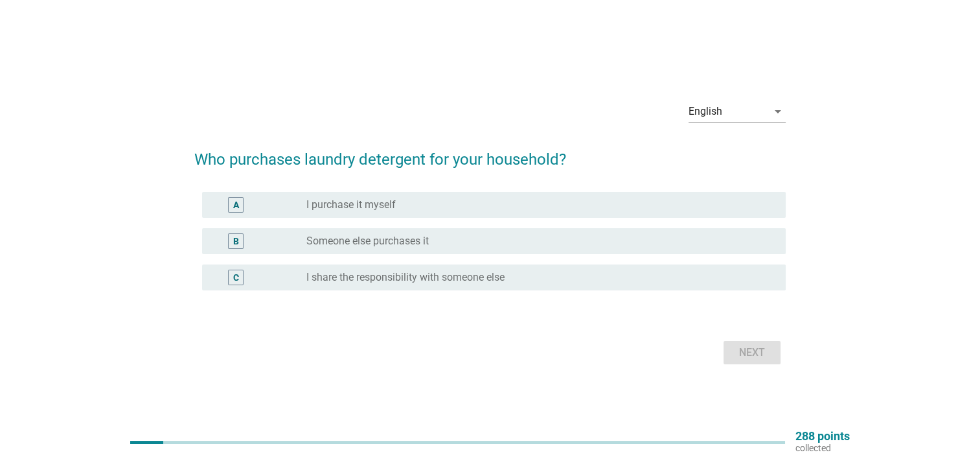 Image resolution: width=980 pixels, height=459 pixels. What do you see at coordinates (236, 241) in the screenshot?
I see `div: B` at bounding box center [236, 241].